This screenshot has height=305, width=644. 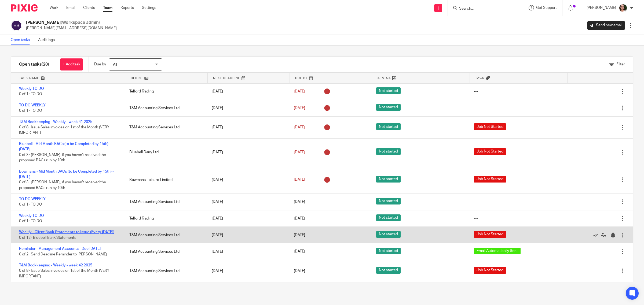 What do you see at coordinates (606, 26) in the screenshot?
I see `a: Send new email` at bounding box center [606, 26].